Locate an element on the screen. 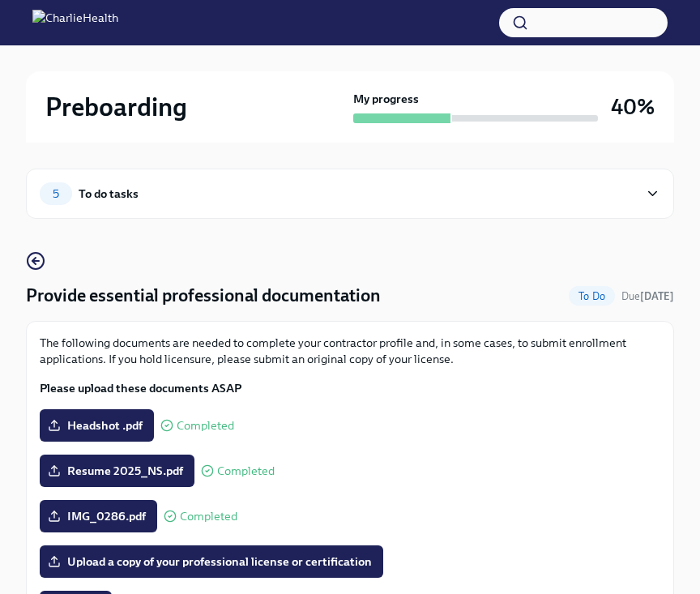 This screenshot has height=594, width=700. strong: Please upload these documents ASAP is located at coordinates (140, 388).